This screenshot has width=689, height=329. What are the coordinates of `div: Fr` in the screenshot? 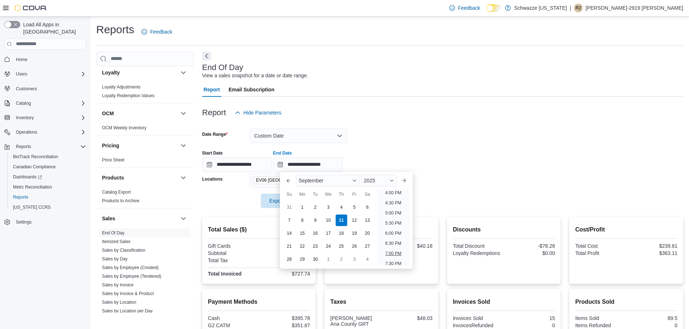 It's located at (354, 194).